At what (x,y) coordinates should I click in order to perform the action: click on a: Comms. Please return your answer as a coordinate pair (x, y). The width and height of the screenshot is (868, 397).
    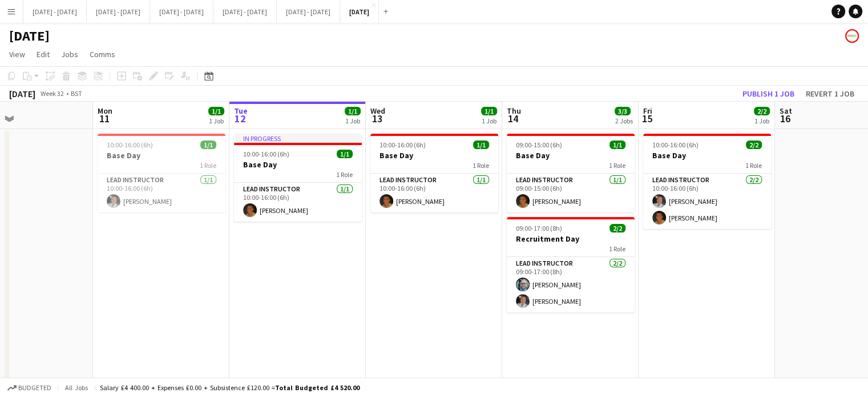
    Looking at the image, I should click on (102, 54).